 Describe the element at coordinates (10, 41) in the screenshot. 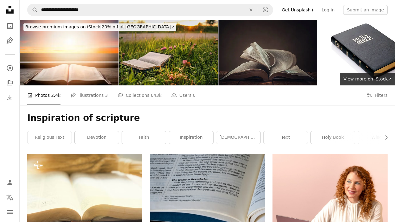

I see `a: Illustrations` at that location.